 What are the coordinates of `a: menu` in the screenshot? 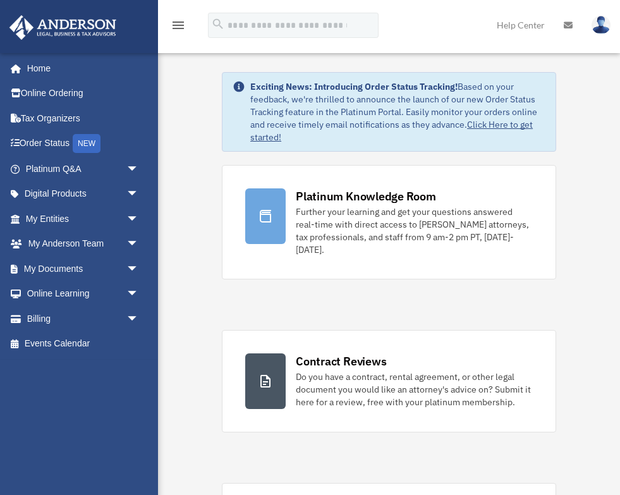 It's located at (178, 27).